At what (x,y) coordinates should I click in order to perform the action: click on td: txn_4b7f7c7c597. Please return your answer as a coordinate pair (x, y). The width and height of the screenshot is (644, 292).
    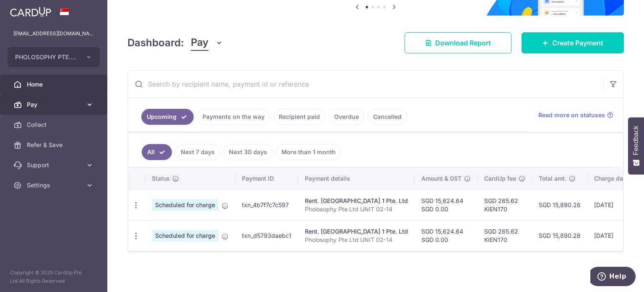
    Looking at the image, I should click on (267, 204).